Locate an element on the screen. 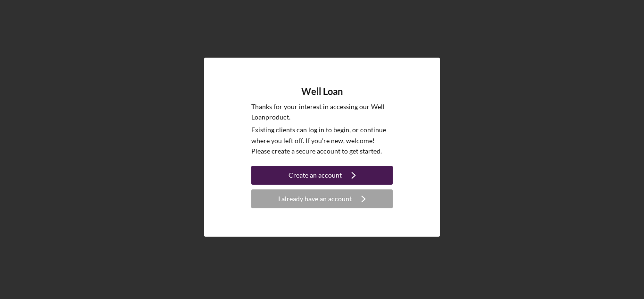 The image size is (644, 299). p: Thanks for your interest in accessing our Well Loan product. is located at coordinates (322, 112).